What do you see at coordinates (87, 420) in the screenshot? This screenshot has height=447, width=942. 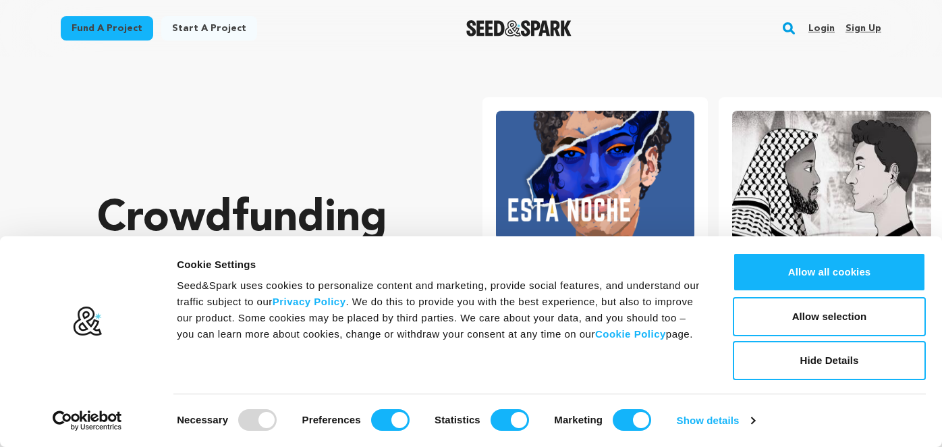 I see `a: Usercentrics Cookiebot - opens in a new window` at bounding box center [87, 420].